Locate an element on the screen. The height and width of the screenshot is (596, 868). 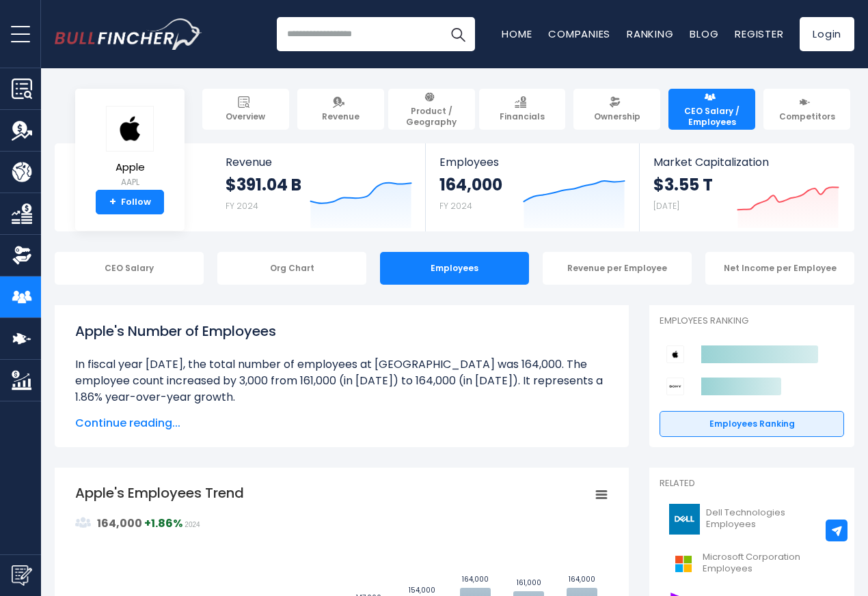
span: Ownership is located at coordinates (617, 117).